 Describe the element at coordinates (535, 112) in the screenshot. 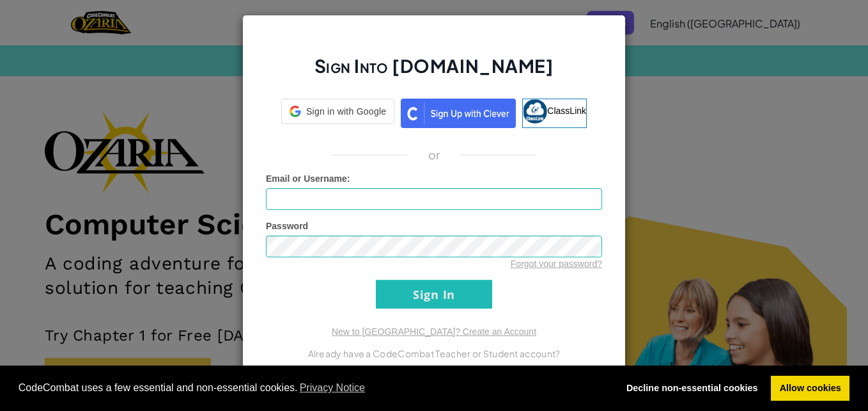

I see `img: classlink-logo-small.png` at that location.